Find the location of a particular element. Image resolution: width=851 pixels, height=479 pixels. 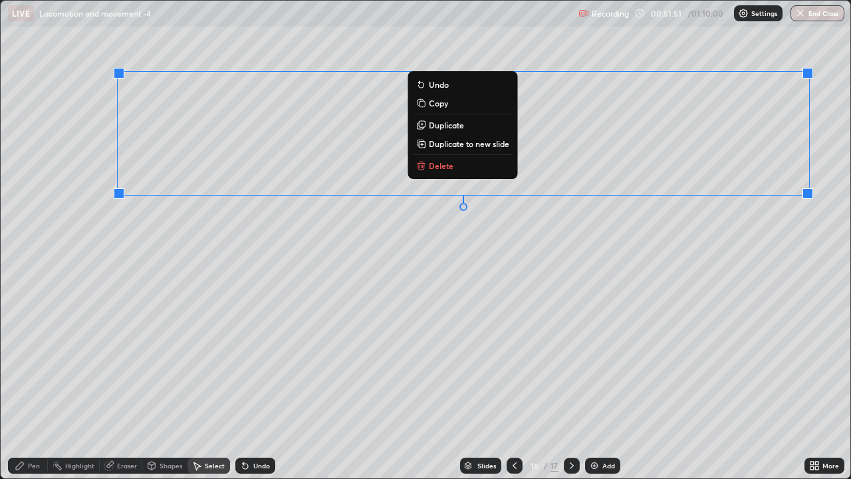

div: Eraser is located at coordinates (127, 466).